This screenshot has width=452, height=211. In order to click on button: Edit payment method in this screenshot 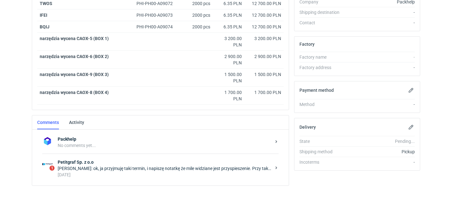, I will do `click(411, 90)`.